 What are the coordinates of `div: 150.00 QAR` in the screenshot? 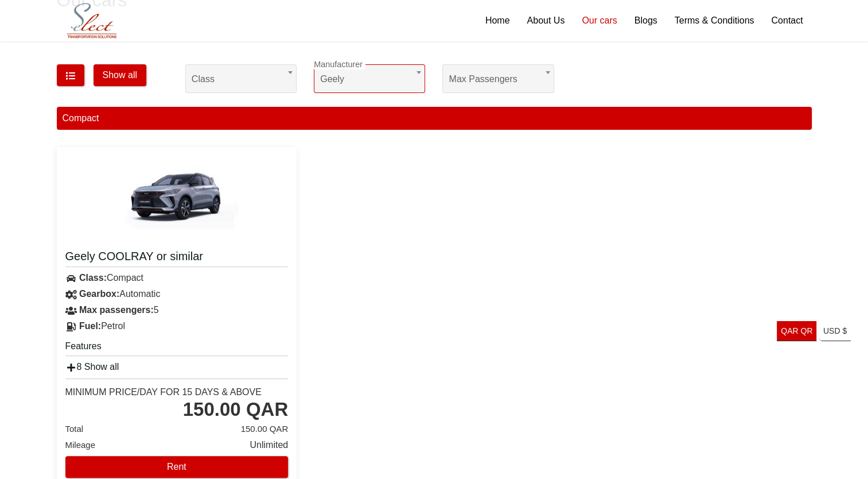 It's located at (235, 409).